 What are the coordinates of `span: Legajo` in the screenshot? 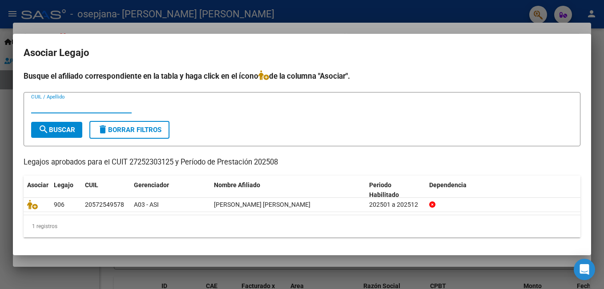 It's located at (64, 185).